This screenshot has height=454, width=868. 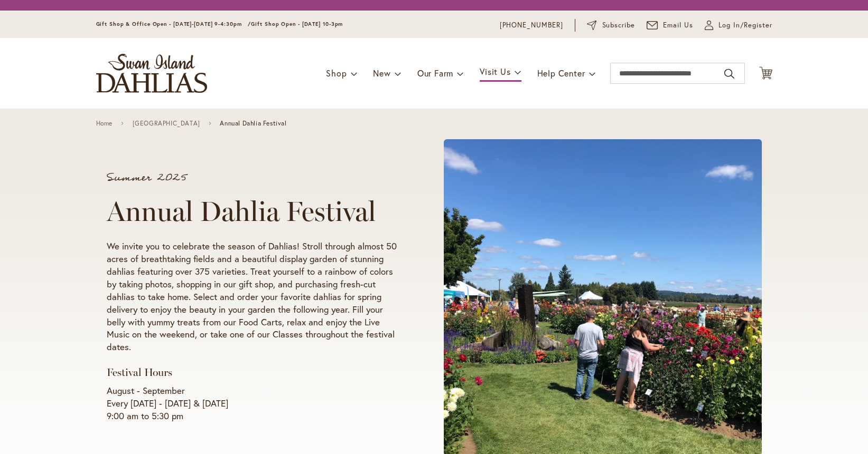 What do you see at coordinates (738, 25) in the screenshot?
I see `a: Log In/Register` at bounding box center [738, 25].